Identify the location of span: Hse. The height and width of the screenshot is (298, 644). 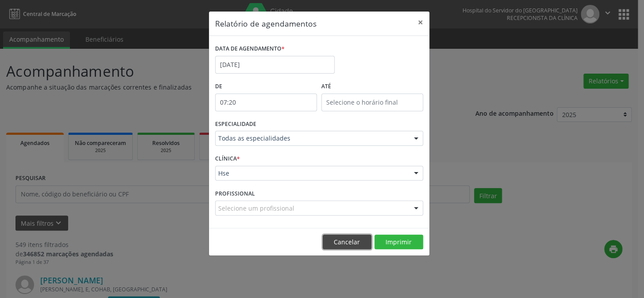
(312, 174).